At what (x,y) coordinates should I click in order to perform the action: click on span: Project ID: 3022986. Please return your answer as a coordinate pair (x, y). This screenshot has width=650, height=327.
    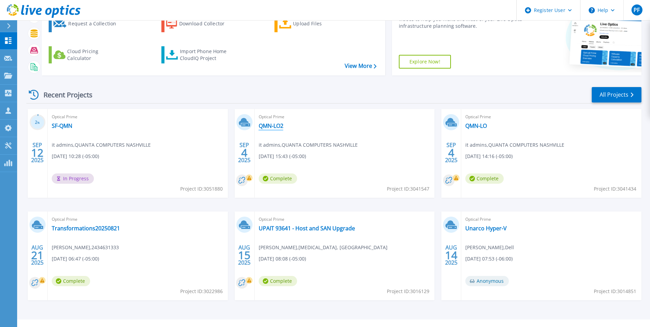
    Looking at the image, I should click on (201, 291).